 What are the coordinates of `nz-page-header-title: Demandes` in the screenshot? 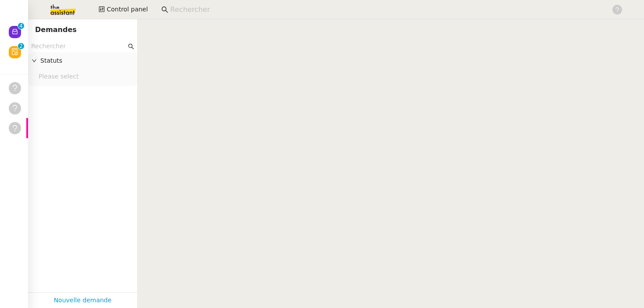 It's located at (56, 30).